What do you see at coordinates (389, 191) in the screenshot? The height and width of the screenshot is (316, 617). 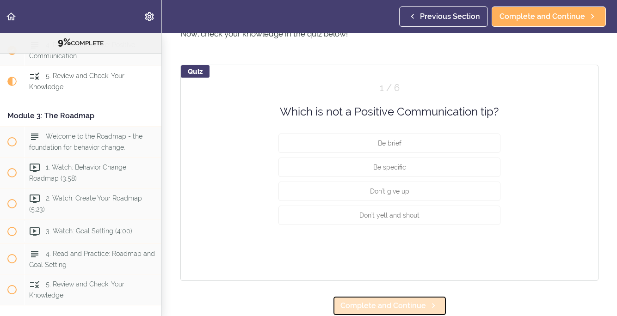 I see `button: Don't give up` at bounding box center [389, 191].